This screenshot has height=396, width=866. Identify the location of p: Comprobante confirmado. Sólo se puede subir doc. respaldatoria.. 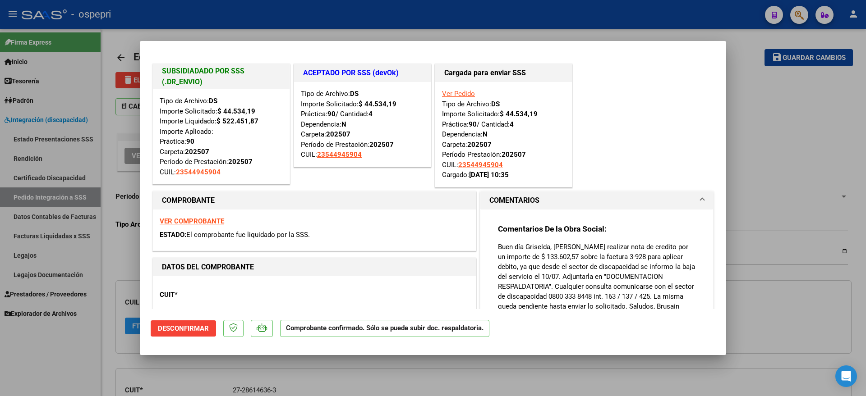
(385, 329).